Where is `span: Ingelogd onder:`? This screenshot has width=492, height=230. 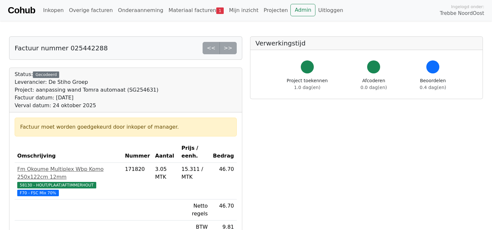
span: Ingelogd onder: is located at coordinates (468, 7).